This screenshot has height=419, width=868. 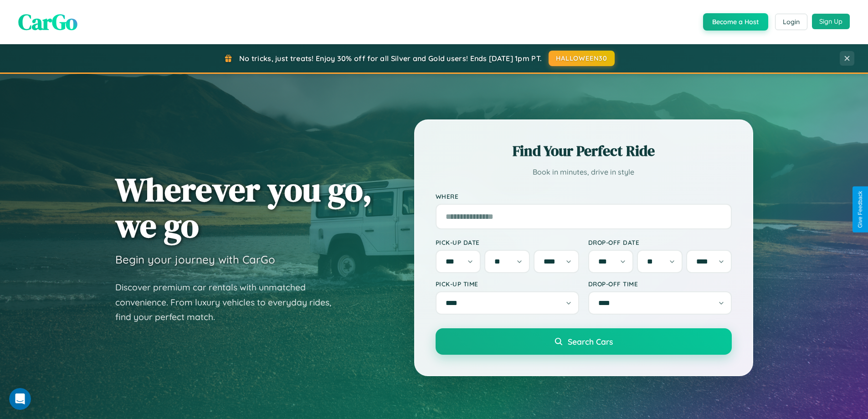 I want to click on p: Book in minutes, drive in style, so click(x=584, y=172).